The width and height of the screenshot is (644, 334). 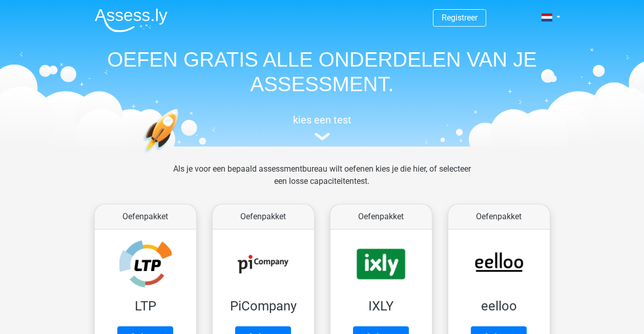 What do you see at coordinates (322, 127) in the screenshot?
I see `a: kies een test` at bounding box center [322, 127].